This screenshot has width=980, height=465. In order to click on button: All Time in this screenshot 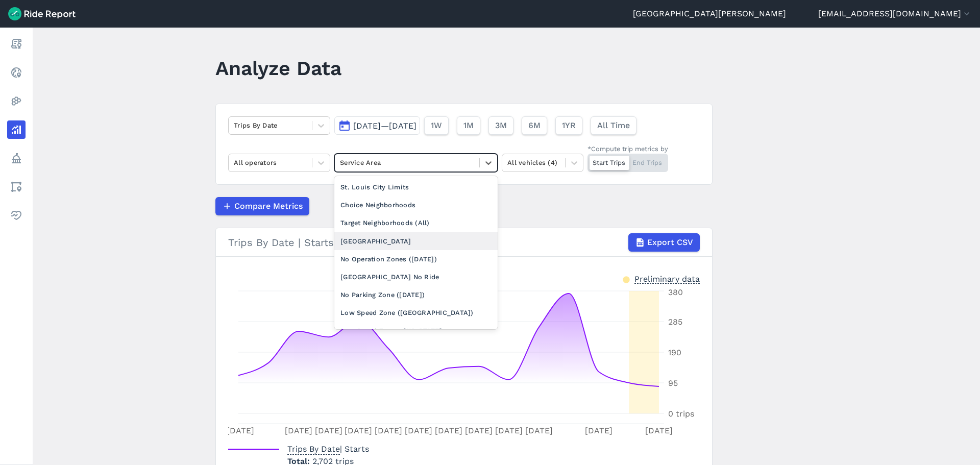, I will do `click(614, 126)`.